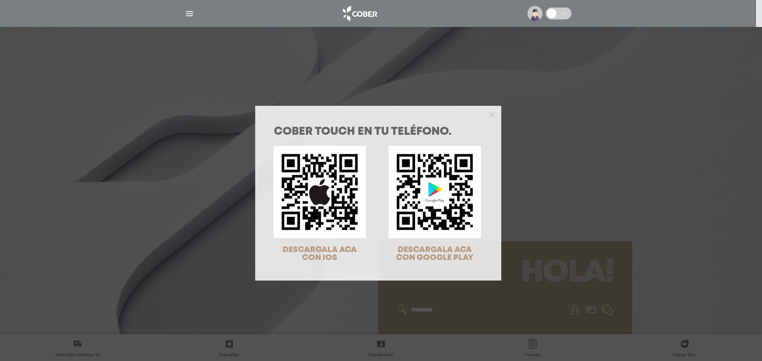  Describe the element at coordinates (491, 114) in the screenshot. I see `button: Close` at that location.